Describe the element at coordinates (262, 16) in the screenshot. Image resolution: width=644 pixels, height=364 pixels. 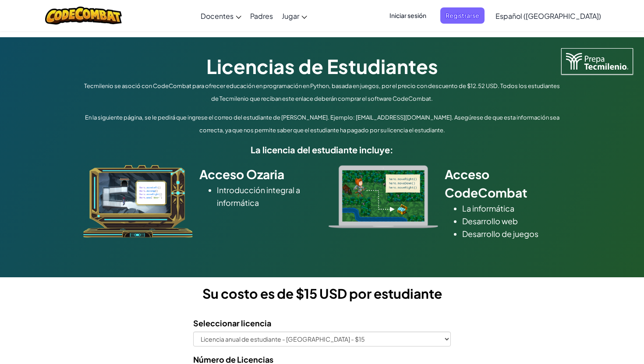
I see `a: Padres` at that location.